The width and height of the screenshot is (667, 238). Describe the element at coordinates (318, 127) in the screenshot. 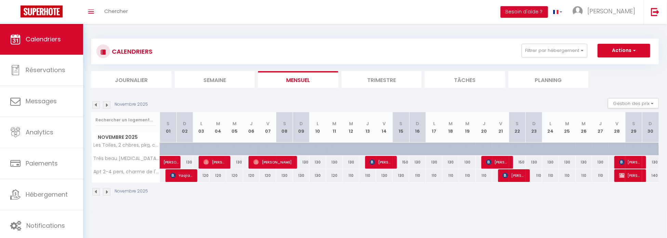

I see `th: 10` at that location.